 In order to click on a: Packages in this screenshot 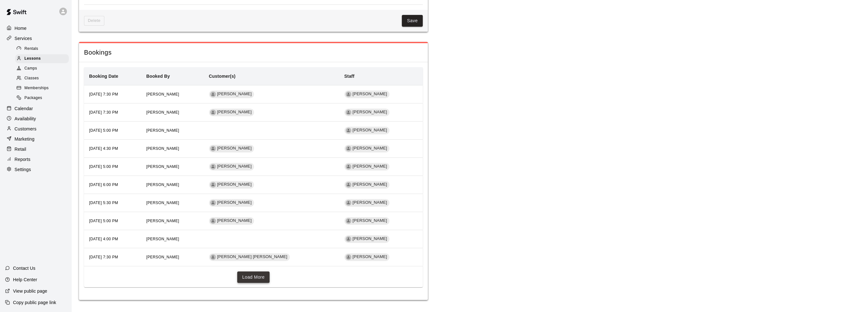, I will do `click(43, 98)`.